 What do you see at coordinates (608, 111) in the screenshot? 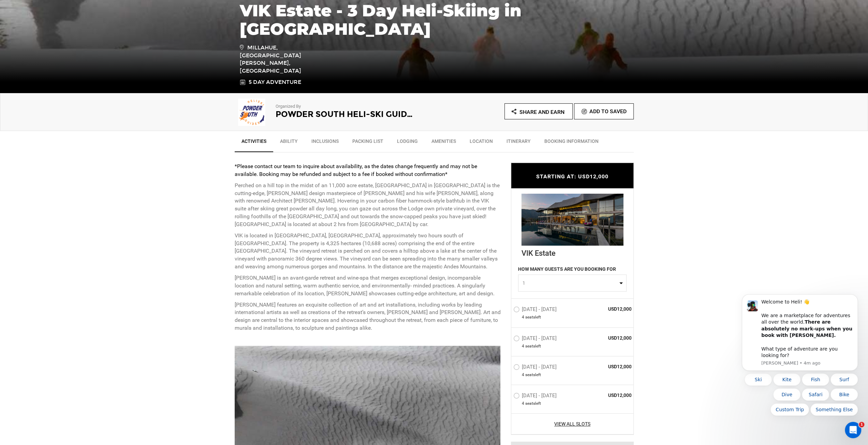
I see `span: Add To Saved` at bounding box center [608, 111].